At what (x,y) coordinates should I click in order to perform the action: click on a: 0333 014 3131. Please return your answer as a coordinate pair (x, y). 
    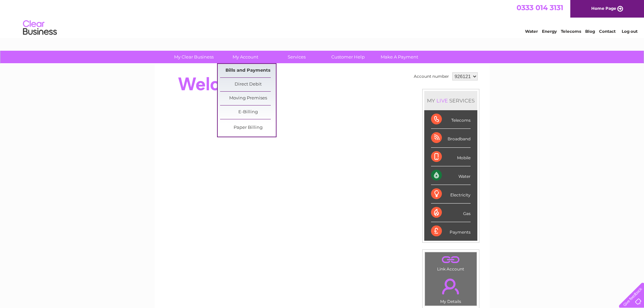
    Looking at the image, I should click on (540, 7).